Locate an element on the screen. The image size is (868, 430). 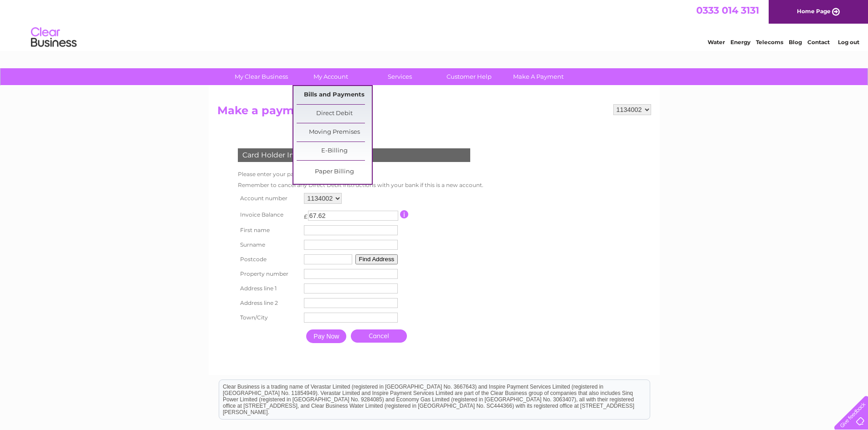
a: E-Billing is located at coordinates (334, 151).